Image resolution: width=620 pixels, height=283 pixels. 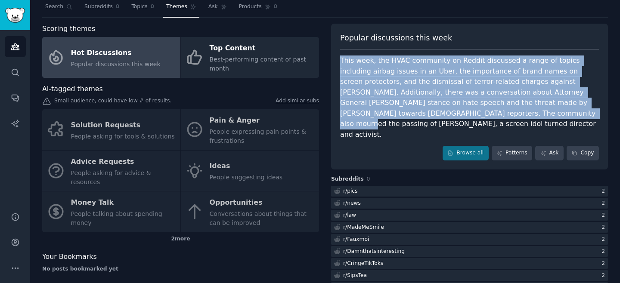 What do you see at coordinates (15, 15) in the screenshot?
I see `img: GummySearch logo` at bounding box center [15, 15].